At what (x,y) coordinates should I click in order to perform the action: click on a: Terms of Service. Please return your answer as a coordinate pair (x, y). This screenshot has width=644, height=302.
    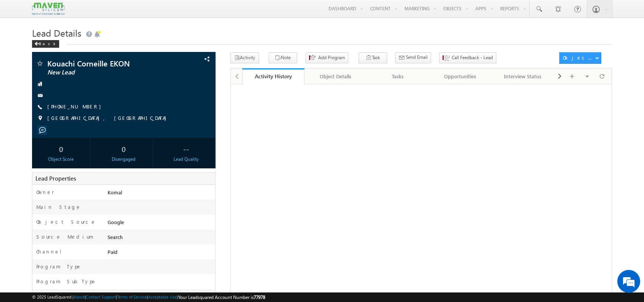
    Looking at the image, I should click on (132, 296).